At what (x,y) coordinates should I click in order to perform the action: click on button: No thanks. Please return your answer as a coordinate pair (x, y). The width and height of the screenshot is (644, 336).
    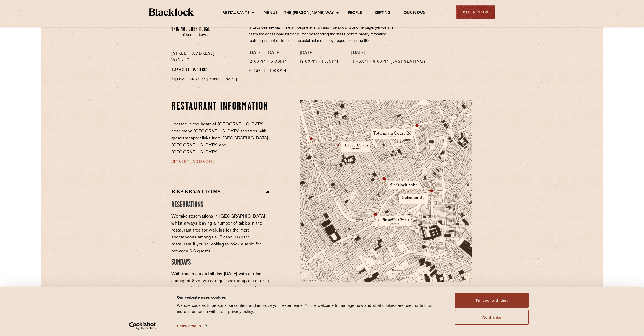
    Looking at the image, I should click on (492, 317).